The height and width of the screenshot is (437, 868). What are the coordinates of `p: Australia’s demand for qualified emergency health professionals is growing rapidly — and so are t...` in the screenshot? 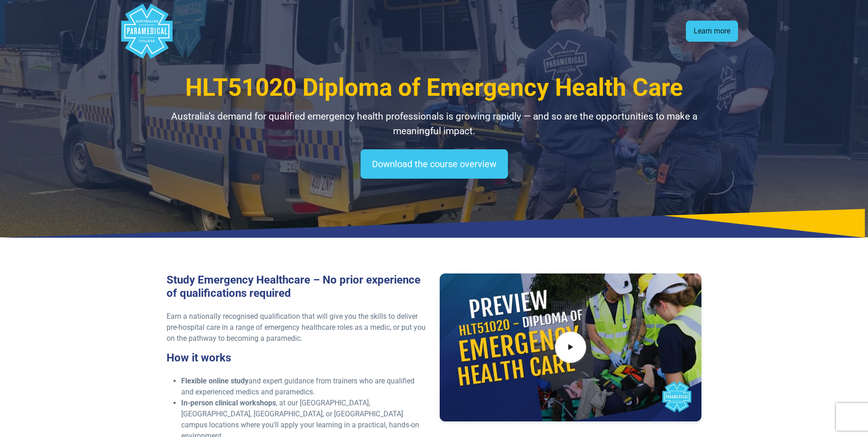 It's located at (434, 124).